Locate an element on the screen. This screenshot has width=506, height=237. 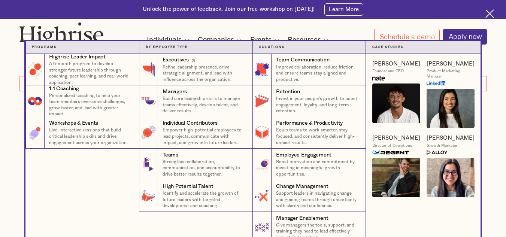
p: Equip teams to work smarter, stay focused, and consistently deliver high-impact results. is located at coordinates (318, 136).